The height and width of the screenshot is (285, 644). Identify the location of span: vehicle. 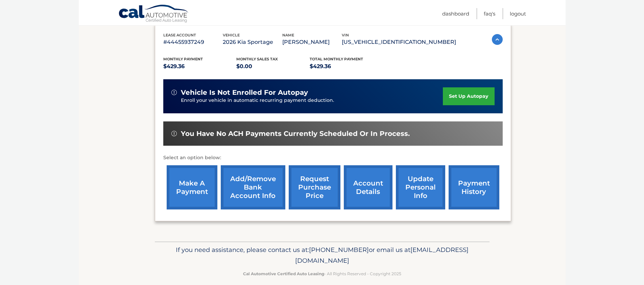
(231, 35).